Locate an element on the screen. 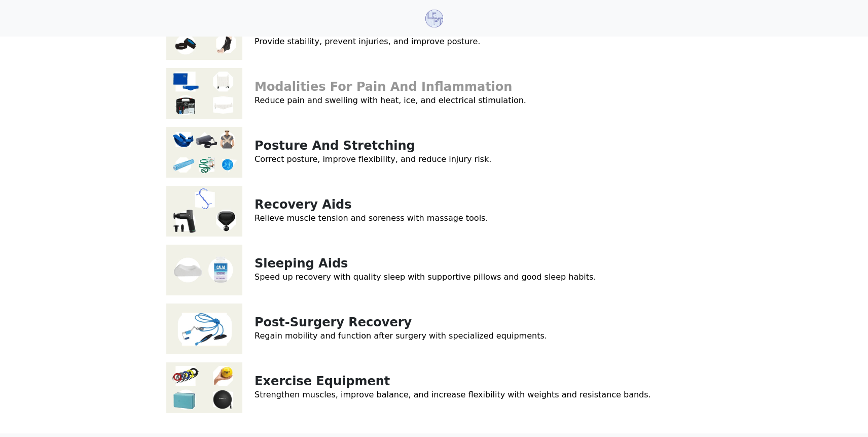  a: Strengthen muscles, improve balance, and increase flexibility with weights and resistance bands. is located at coordinates (453, 394).